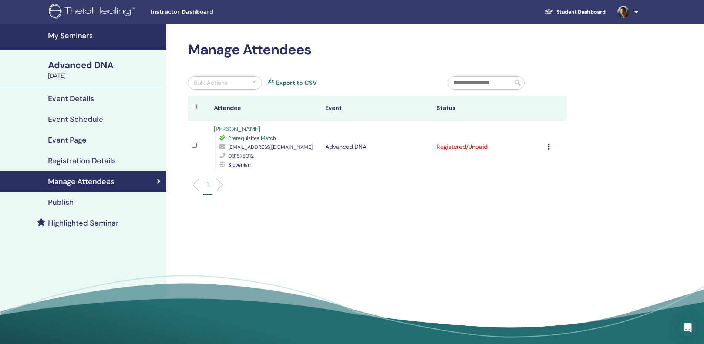 This screenshot has height=344, width=704. What do you see at coordinates (377, 147) in the screenshot?
I see `td: Advanced DNA` at bounding box center [377, 147].